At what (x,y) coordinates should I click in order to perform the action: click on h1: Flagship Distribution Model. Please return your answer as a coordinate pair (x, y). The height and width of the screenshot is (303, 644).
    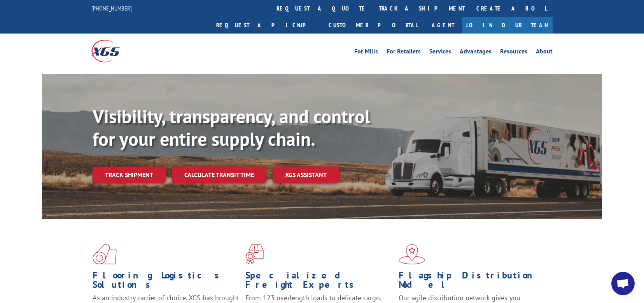
    Looking at the image, I should click on (472, 282).